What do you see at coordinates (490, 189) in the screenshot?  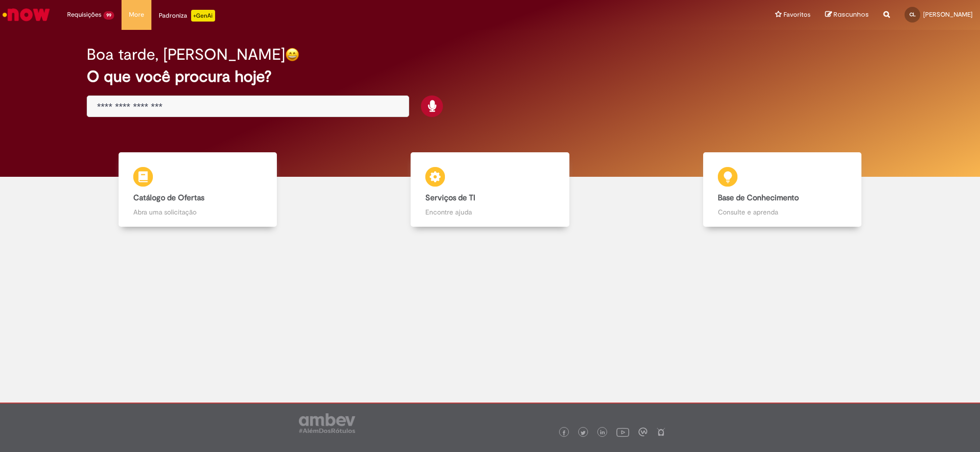 I see `a: Serviços de TI Encontre ajuda` at bounding box center [490, 189].